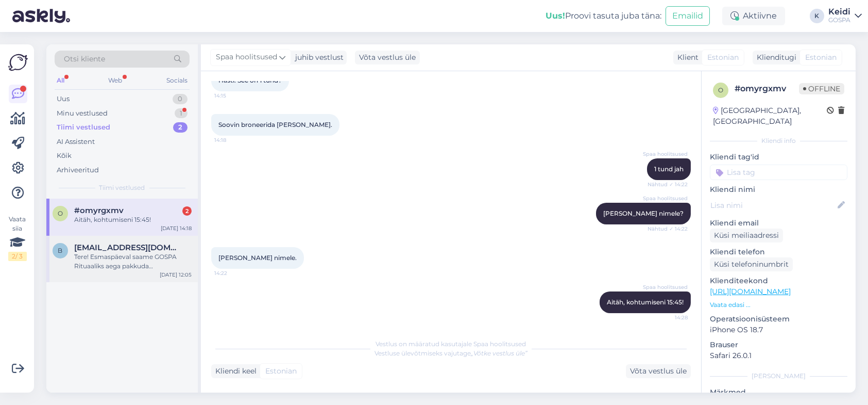  I want to click on span: Vestlus on määratud kasutajale Spaa hoolitsused, so click(451, 343).